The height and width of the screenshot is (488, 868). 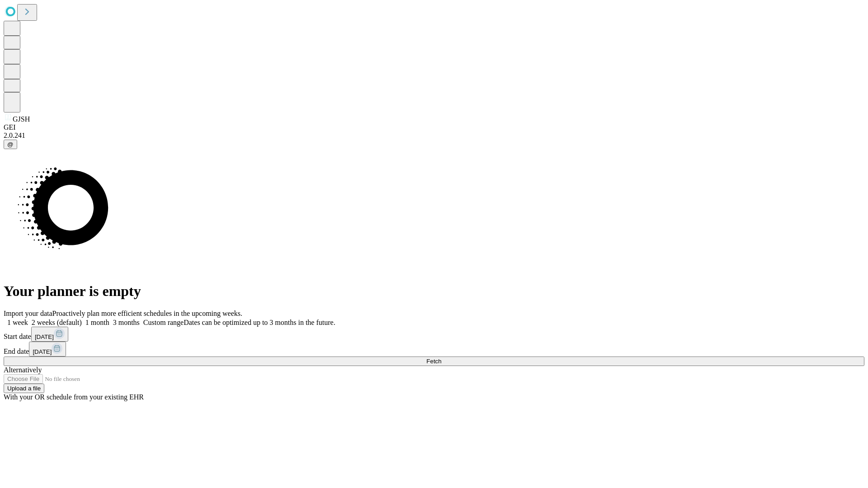 I want to click on span: Fetch, so click(x=434, y=362).